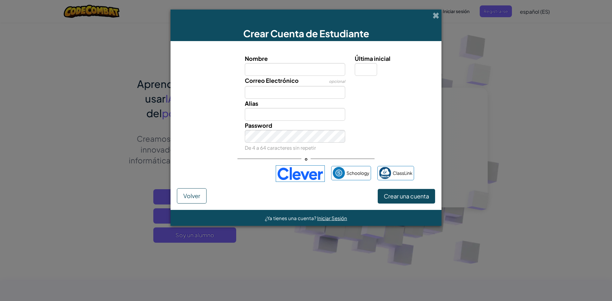  Describe the element at coordinates (306, 159) in the screenshot. I see `span: o` at that location.